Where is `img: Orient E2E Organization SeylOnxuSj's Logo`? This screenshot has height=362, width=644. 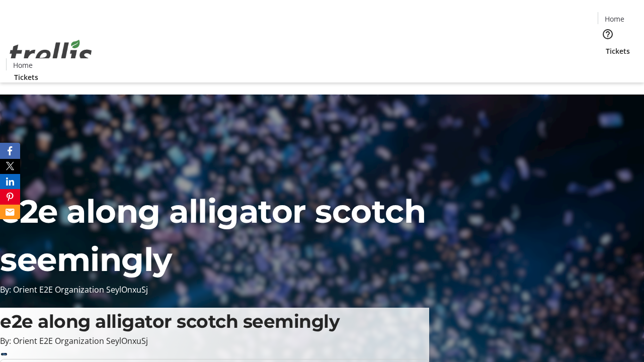
img: Orient E2E Organization SeylOnxuSj's Logo is located at coordinates (51, 54).